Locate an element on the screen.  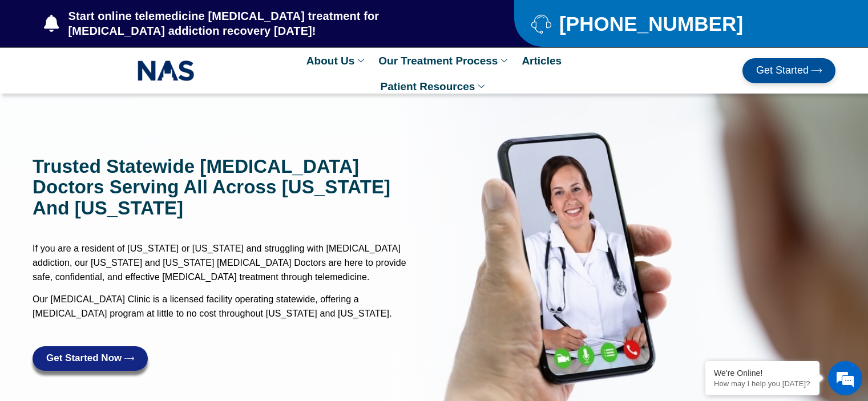
a: Our Treatment Process is located at coordinates (444, 60).